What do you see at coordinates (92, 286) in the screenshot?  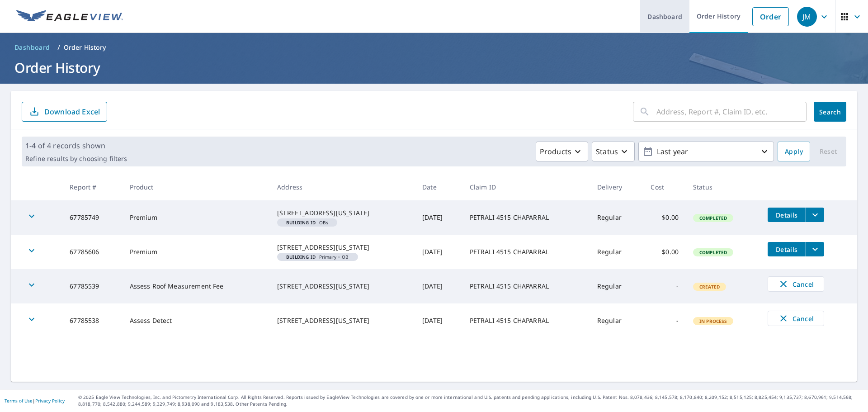 I see `td: 67785539` at bounding box center [92, 286].